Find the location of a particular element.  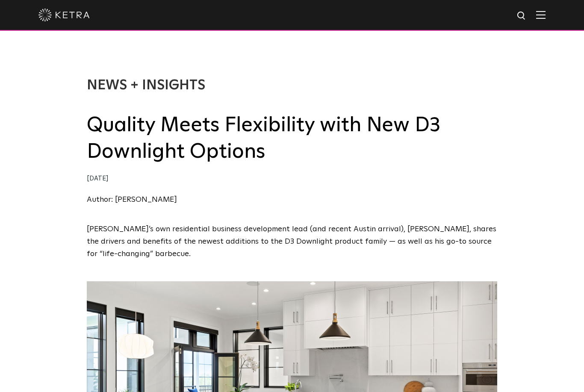

img: ketra-logo-2019-white is located at coordinates (64, 15).